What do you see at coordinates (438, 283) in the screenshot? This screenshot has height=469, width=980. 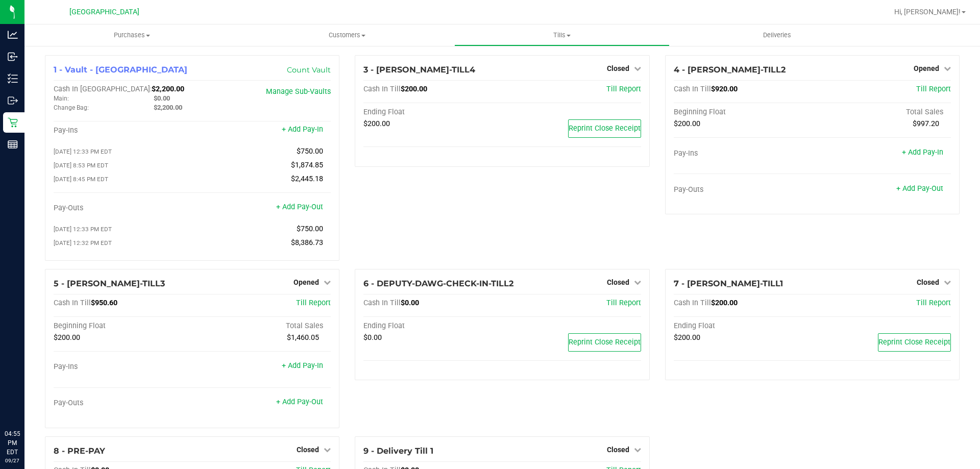 I see `span: 6 - DEPUTY-DAWG-CHECK-IN-TILL2` at bounding box center [438, 283].